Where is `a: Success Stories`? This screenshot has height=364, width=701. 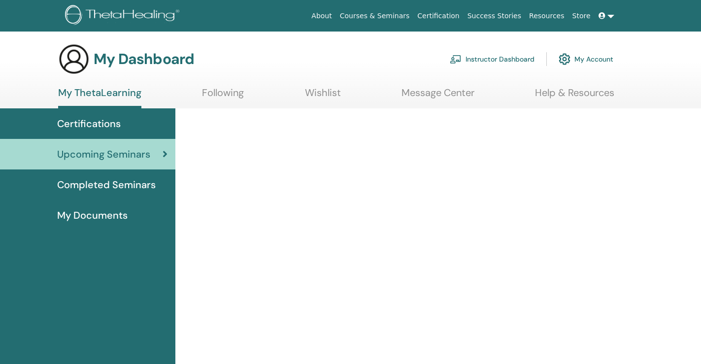
a: Success Stories is located at coordinates (494, 16).